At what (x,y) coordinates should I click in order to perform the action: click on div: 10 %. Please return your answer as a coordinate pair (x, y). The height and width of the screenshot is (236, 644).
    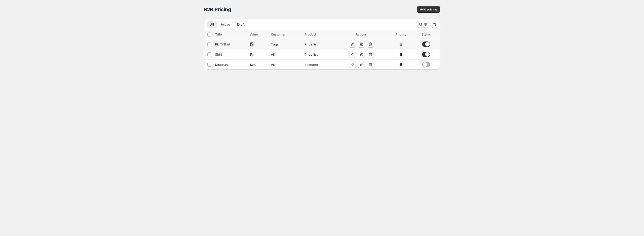
    Looking at the image, I should click on (259, 65).